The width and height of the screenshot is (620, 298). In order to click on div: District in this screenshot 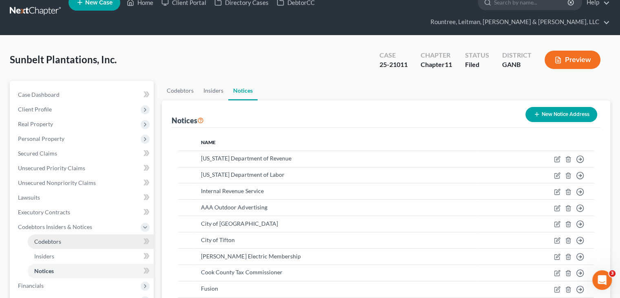, I will do `click(517, 55)`.